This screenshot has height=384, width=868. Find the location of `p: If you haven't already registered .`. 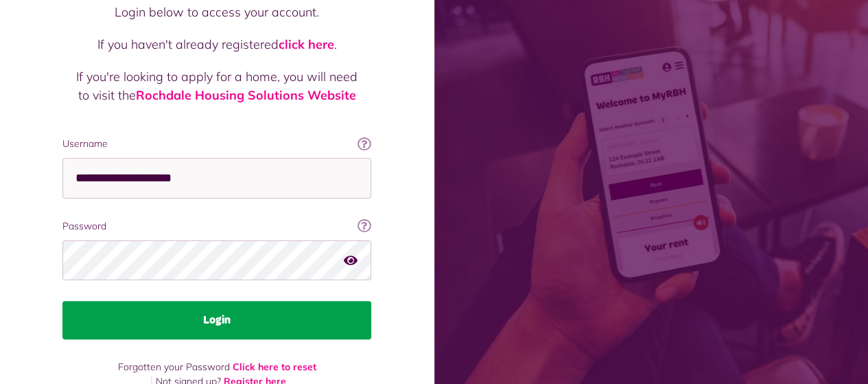

p: If you haven't already registered . is located at coordinates (217, 44).